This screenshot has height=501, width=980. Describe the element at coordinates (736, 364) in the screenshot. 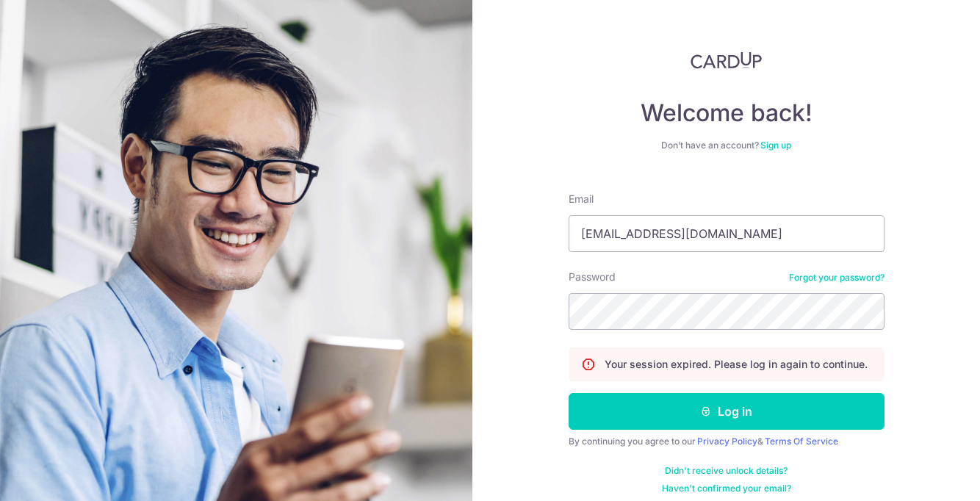

I see `p: Your session expired. Please log in again to continue.` at that location.